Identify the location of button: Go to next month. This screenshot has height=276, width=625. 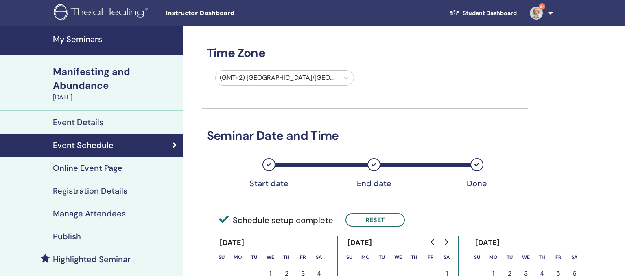
(446, 242).